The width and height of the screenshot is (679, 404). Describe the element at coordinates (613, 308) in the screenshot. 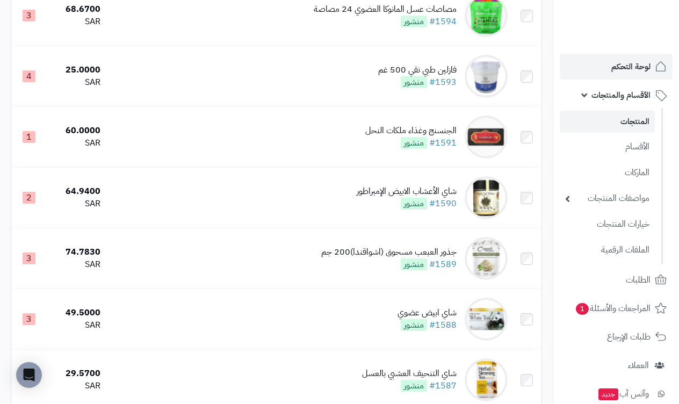

I see `span: المراجعات والأسئلة` at that location.